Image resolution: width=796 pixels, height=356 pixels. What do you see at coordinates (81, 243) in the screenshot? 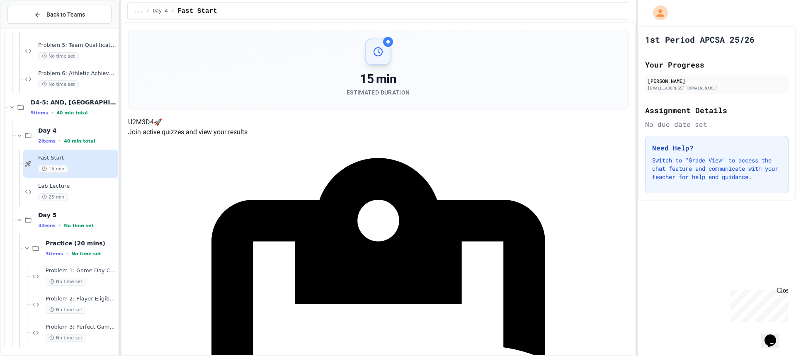
I see `span: Practice (20 mins)` at bounding box center [81, 243].